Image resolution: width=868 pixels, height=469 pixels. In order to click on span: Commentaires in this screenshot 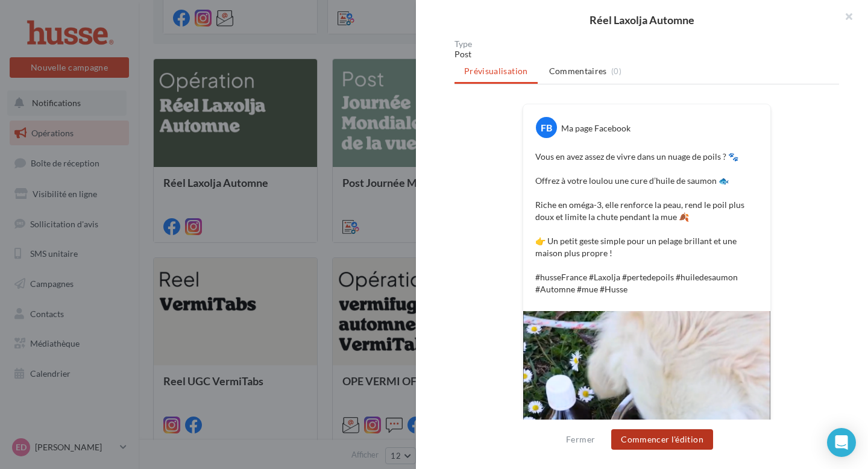, I will do `click(578, 71)`.